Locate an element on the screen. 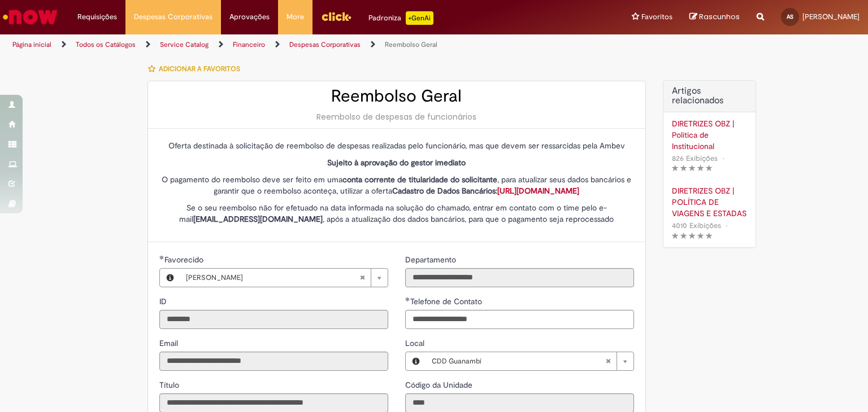 The image size is (868, 412). span: Aprovações is located at coordinates (249, 17).